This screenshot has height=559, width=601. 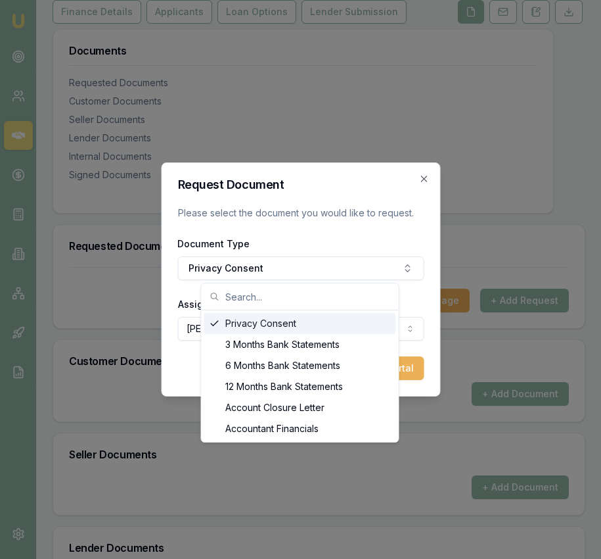 What do you see at coordinates (300, 450) in the screenshot?
I see `div: Accountant Letter` at bounding box center [300, 450].